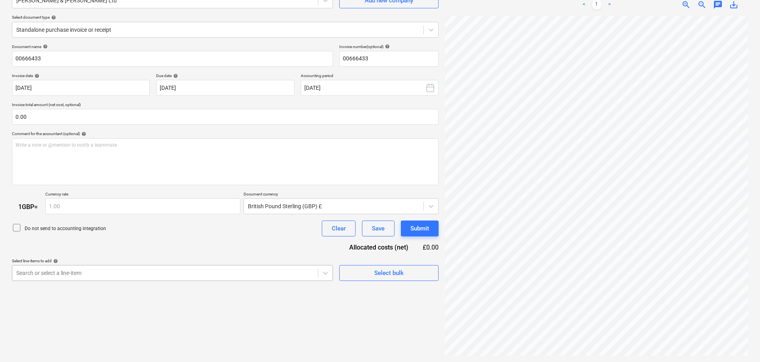 The height and width of the screenshot is (362, 760). What do you see at coordinates (172, 59) in the screenshot?
I see `input: Document name` at bounding box center [172, 59].